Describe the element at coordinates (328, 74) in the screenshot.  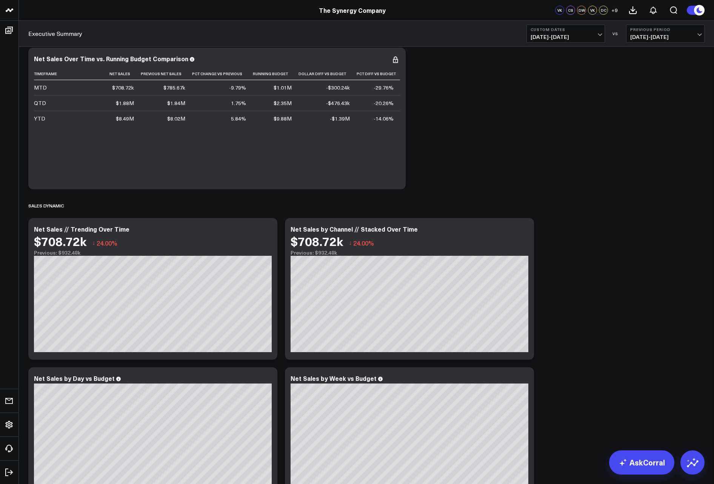
I see `th: Dollar Diff Vs Budget` at that location.